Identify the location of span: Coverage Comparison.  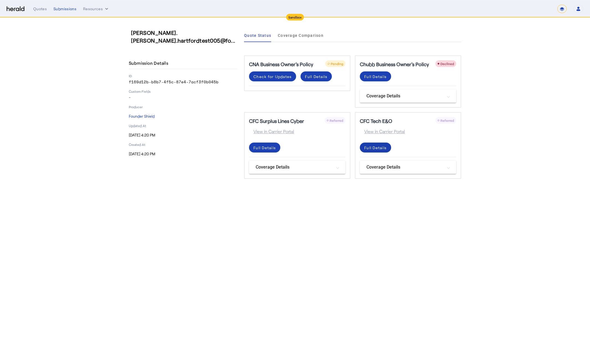
(300, 35).